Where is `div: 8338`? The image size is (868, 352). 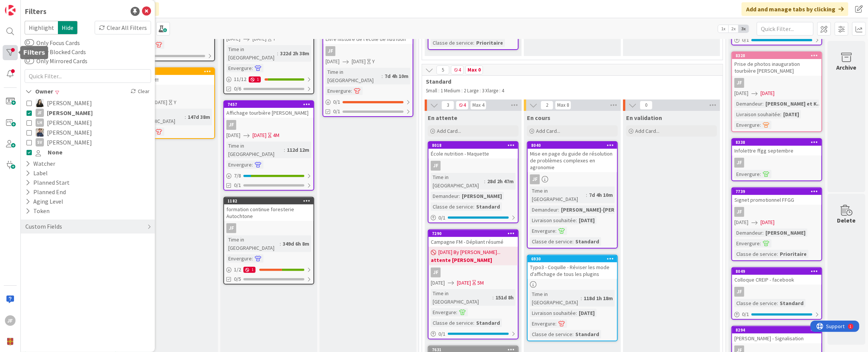
div: 8338 is located at coordinates (779, 142).